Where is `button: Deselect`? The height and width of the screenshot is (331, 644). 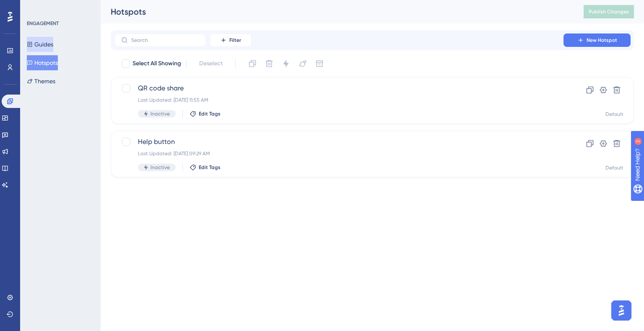
button: Deselect is located at coordinates (211, 64).